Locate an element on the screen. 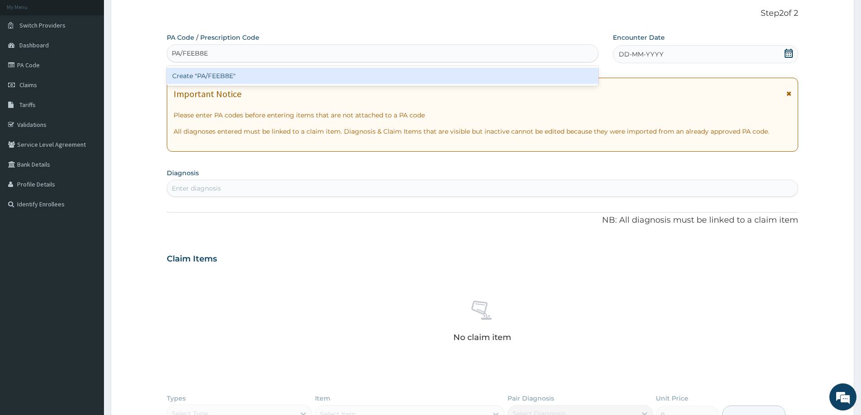  h1: Important Notice is located at coordinates (207, 94).